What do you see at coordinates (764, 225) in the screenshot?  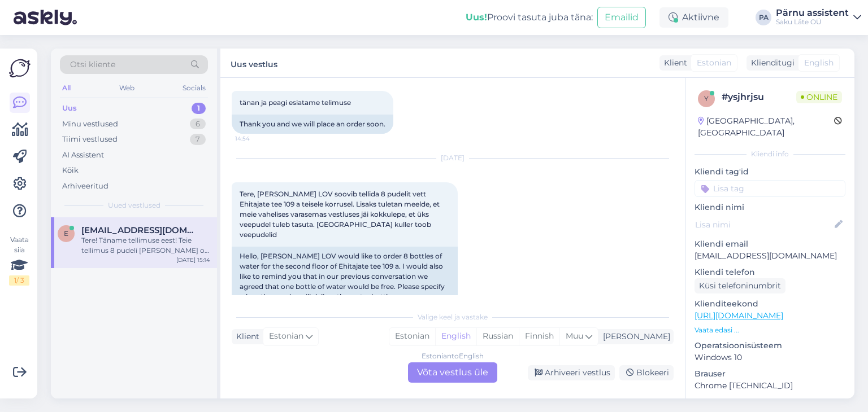 I see `input: Lisa nimi` at bounding box center [764, 225].